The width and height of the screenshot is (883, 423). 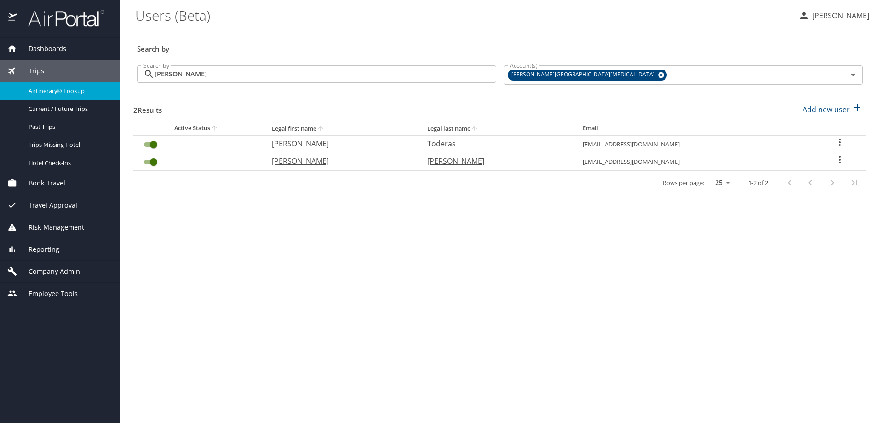 I want to click on img: airportal-logo.png, so click(x=61, y=18).